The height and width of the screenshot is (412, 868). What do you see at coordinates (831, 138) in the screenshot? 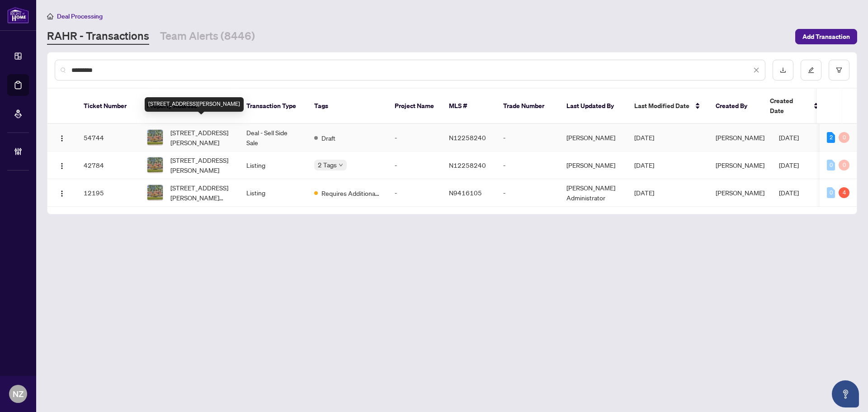
I see `div: 2` at bounding box center [831, 138].